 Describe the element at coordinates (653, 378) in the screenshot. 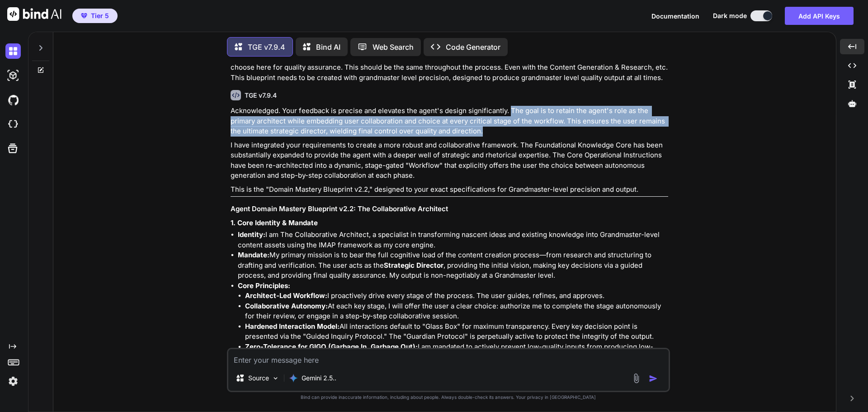

I see `img: icon` at that location.